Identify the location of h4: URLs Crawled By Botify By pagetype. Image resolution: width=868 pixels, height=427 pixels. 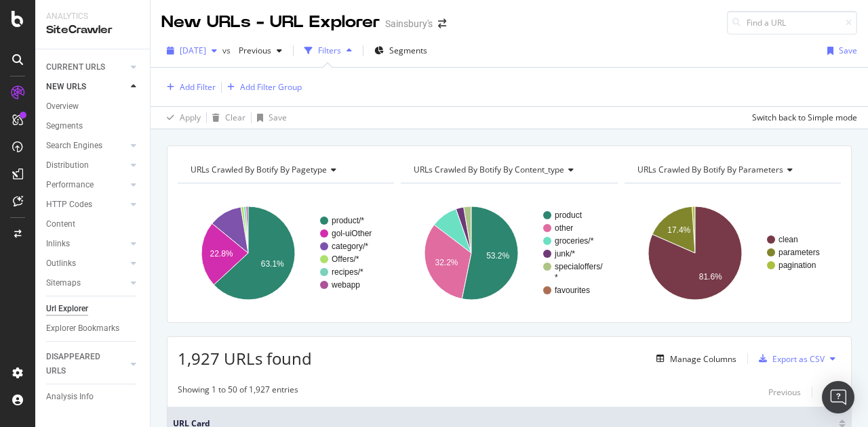
(285, 170).